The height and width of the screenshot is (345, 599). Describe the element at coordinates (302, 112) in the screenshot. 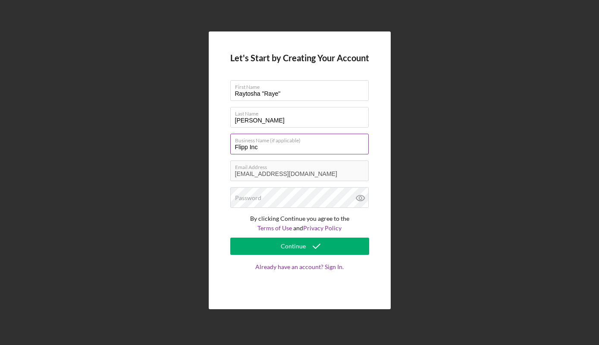

I see `label: Last Name` at that location.